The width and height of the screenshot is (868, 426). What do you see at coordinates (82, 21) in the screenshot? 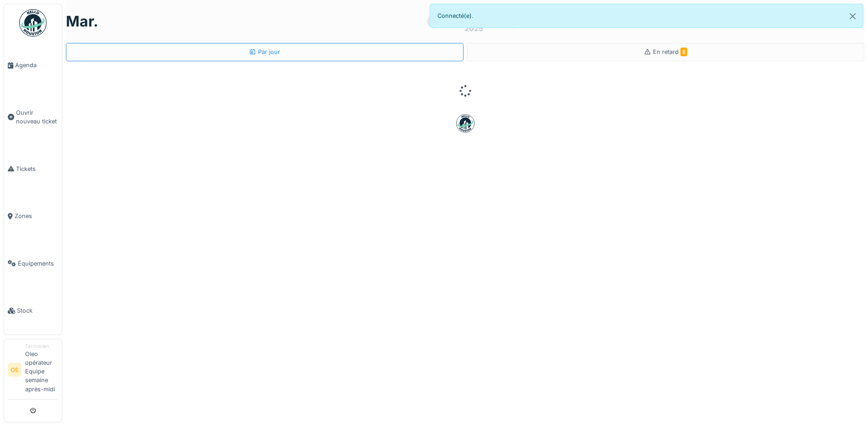
I see `h1: mar.` at bounding box center [82, 21].